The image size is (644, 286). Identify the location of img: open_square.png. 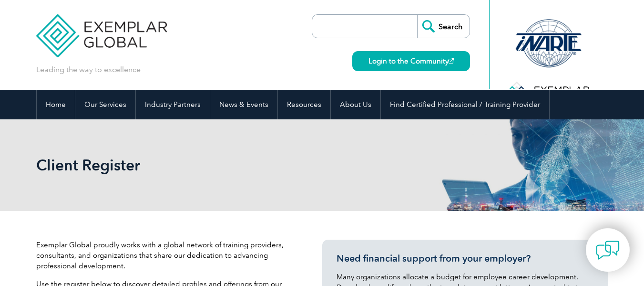
(451, 60).